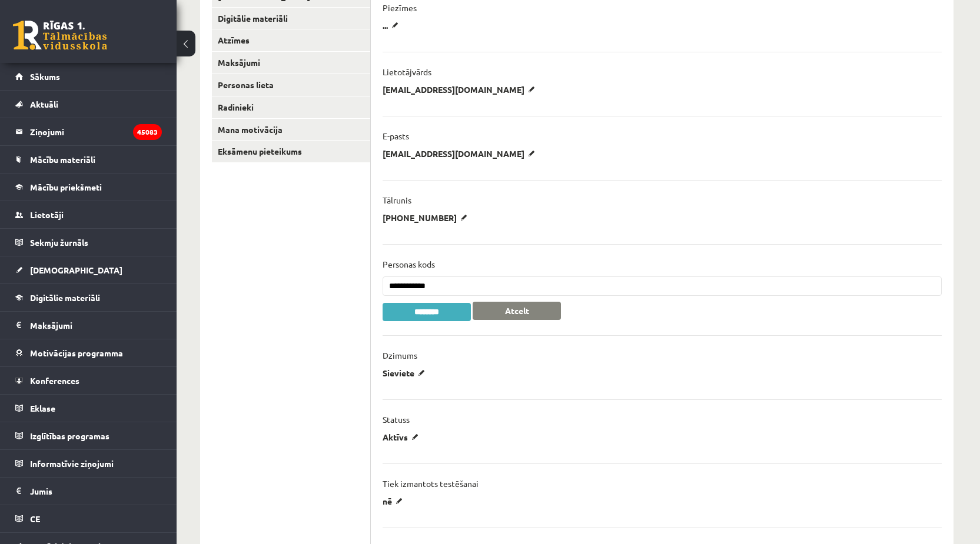 The image size is (980, 544). Describe the element at coordinates (291, 151) in the screenshot. I see `a: Eksāmenu pieteikums` at that location.